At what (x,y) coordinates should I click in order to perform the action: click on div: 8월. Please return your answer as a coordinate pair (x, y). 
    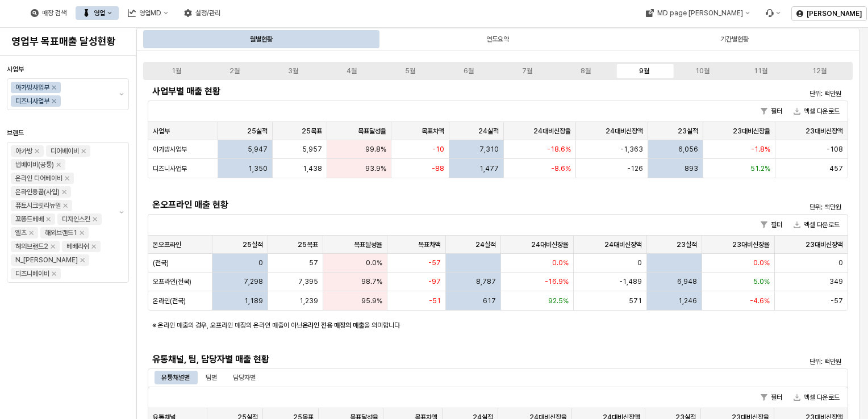
    Looking at the image, I should click on (586, 71).